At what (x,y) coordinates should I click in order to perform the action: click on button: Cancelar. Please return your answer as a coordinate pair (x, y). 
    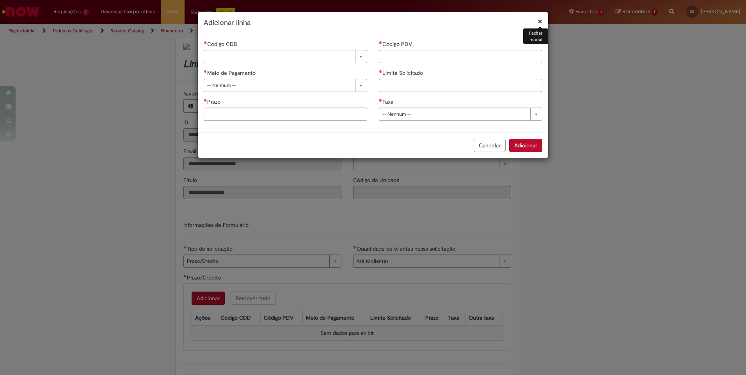
    Looking at the image, I should click on (490, 146).